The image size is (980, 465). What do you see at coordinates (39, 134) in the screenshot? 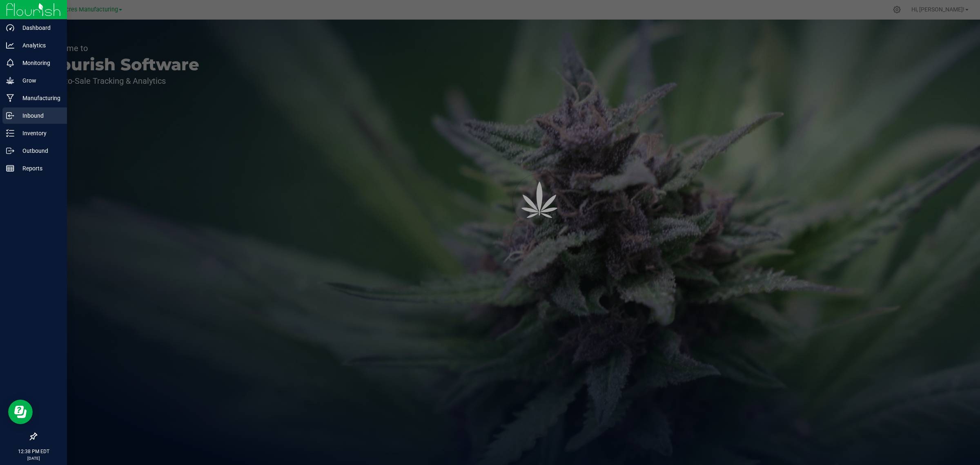
I see `p: Inventory` at bounding box center [39, 134].